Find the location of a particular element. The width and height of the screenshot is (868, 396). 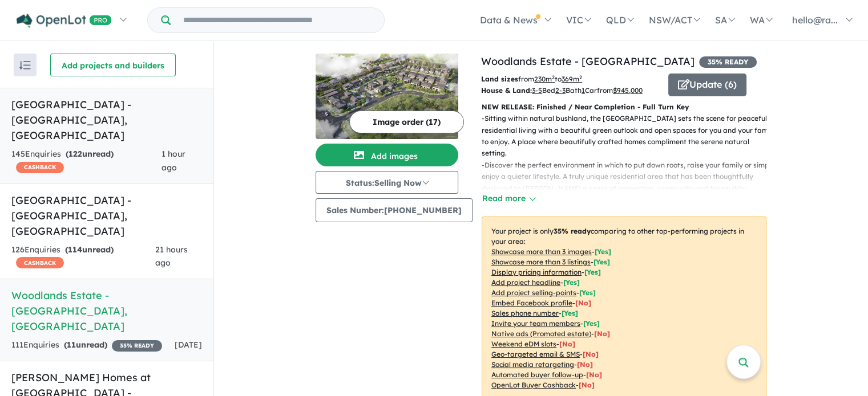

u: Weekend eDM slots is located at coordinates (524, 344).